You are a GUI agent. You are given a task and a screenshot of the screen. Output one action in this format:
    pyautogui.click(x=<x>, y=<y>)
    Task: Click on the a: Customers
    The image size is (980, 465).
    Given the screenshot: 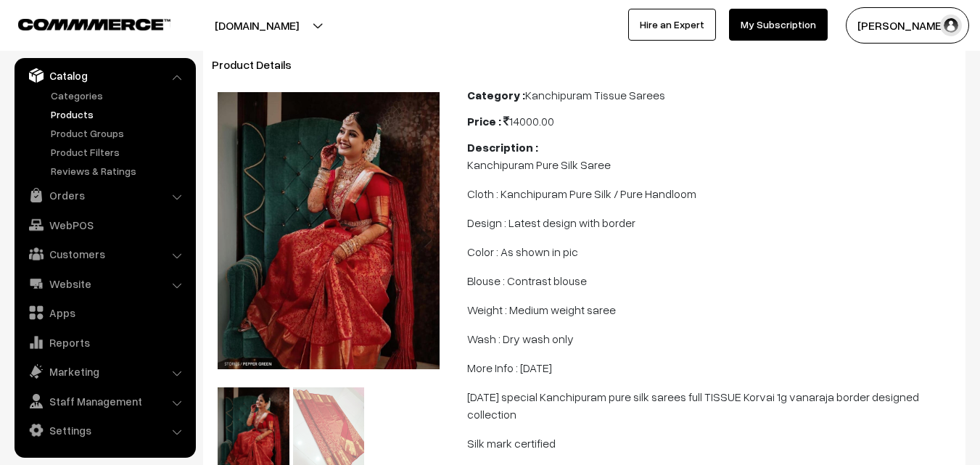 What is the action you would take?
    pyautogui.click(x=104, y=254)
    